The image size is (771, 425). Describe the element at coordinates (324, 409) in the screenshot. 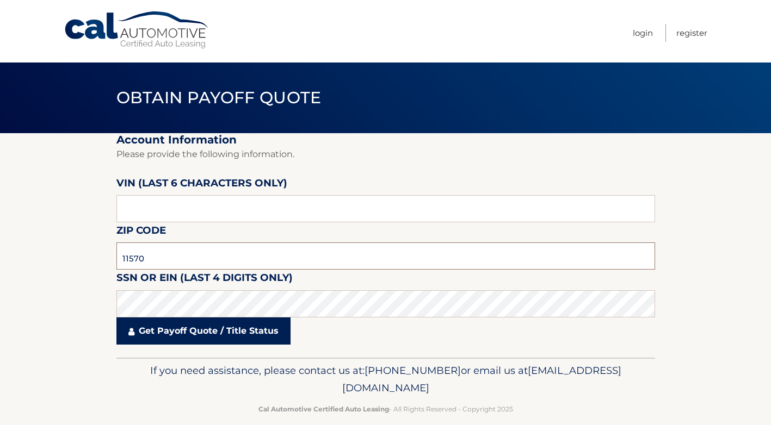

I see `strong: Cal Automotive Certified Auto Leasing` at that location.